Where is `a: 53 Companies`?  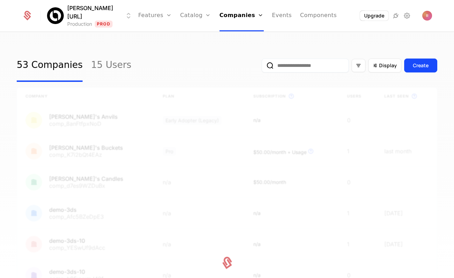 a: 53 Companies is located at coordinates (50, 66).